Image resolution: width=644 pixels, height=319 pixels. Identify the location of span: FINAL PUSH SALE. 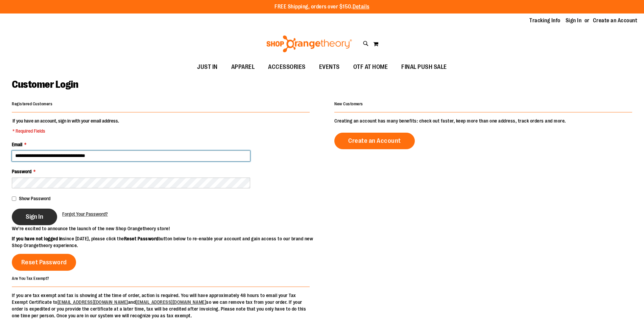
(424, 67).